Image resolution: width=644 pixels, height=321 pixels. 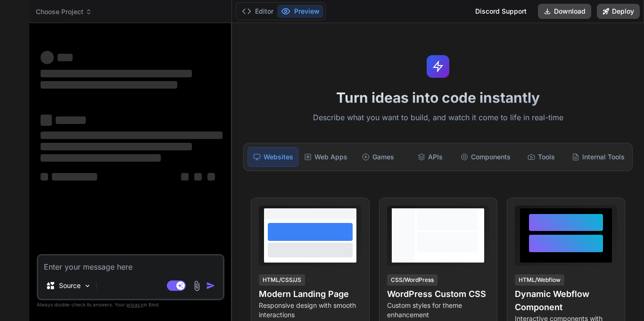 What do you see at coordinates (598, 157) in the screenshot?
I see `div: Internal Tools` at bounding box center [598, 157].